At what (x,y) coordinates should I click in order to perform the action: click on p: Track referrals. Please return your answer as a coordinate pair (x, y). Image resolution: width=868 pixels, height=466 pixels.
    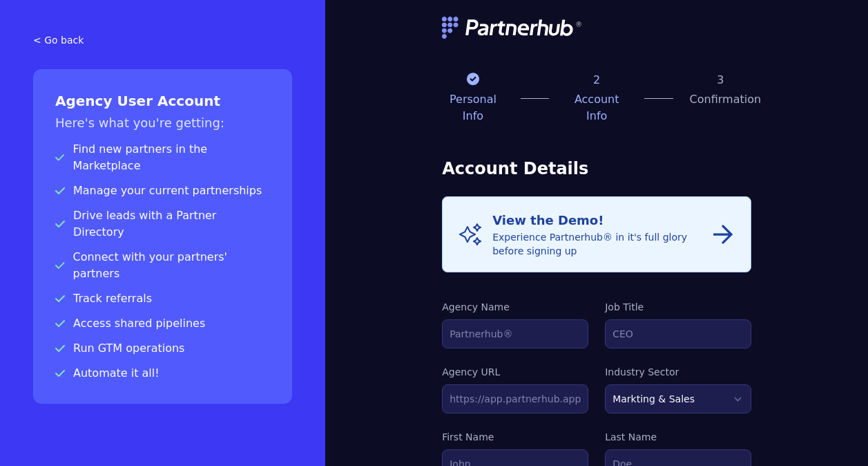
    Looking at the image, I should click on (162, 299).